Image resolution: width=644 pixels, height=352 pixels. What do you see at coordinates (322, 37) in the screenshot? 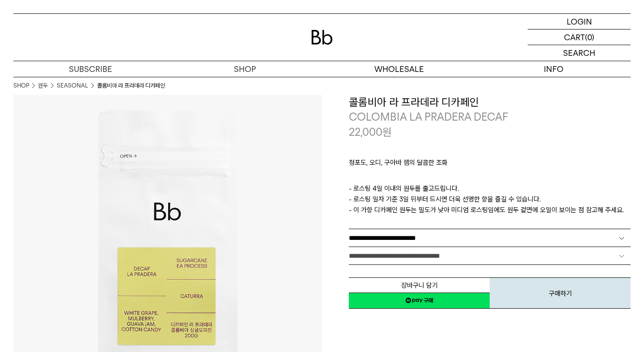
I see `img: 로고` at bounding box center [322, 37].